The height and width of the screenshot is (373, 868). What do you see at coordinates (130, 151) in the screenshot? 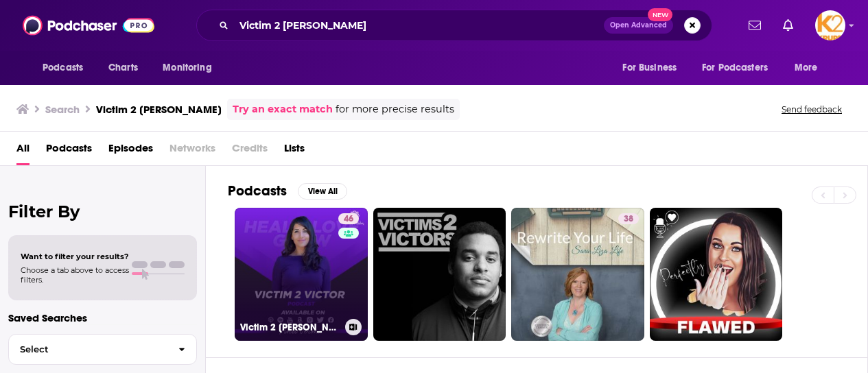
I see `span: Episodes` at bounding box center [130, 151].